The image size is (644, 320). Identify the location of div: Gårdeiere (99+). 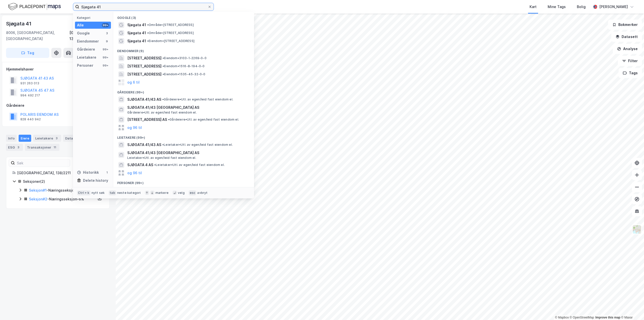
(184, 91).